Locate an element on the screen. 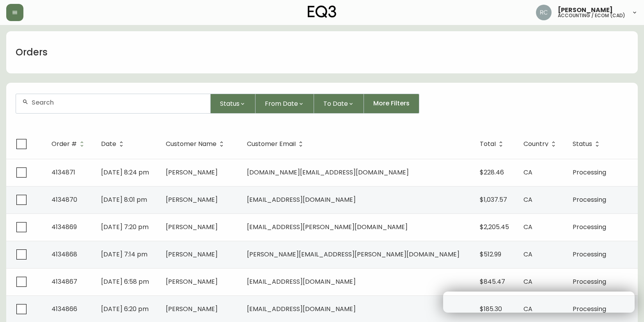  input: Search is located at coordinates (118, 102).